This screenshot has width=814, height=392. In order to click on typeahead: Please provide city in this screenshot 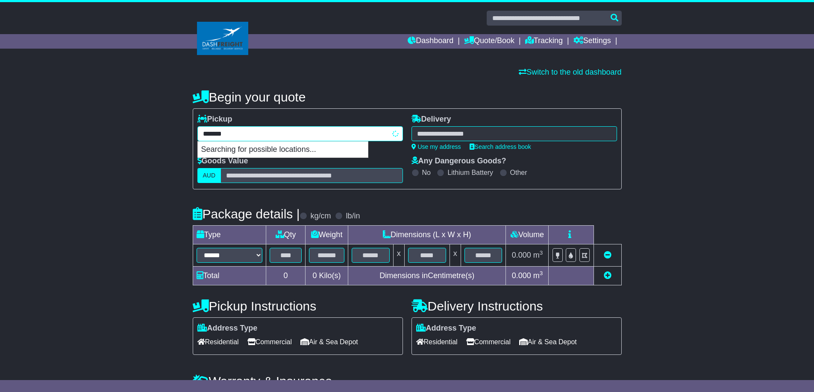, I will do `click(300, 134)`.